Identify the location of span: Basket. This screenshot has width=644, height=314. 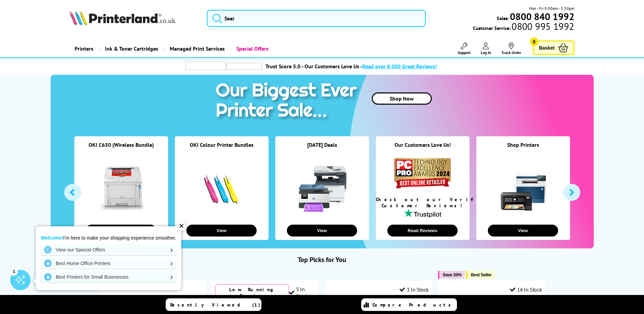
(547, 48).